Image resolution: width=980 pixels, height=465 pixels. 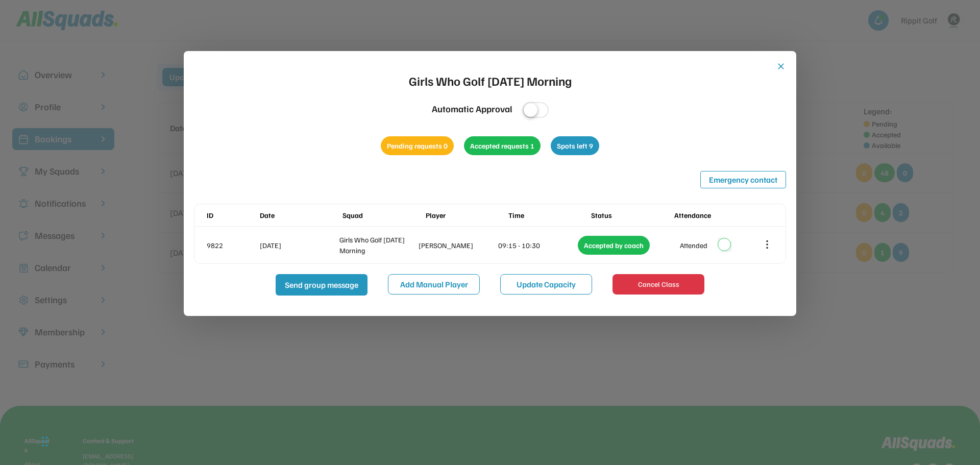 What do you see at coordinates (549, 215) in the screenshot?
I see `div: Time` at bounding box center [549, 215].